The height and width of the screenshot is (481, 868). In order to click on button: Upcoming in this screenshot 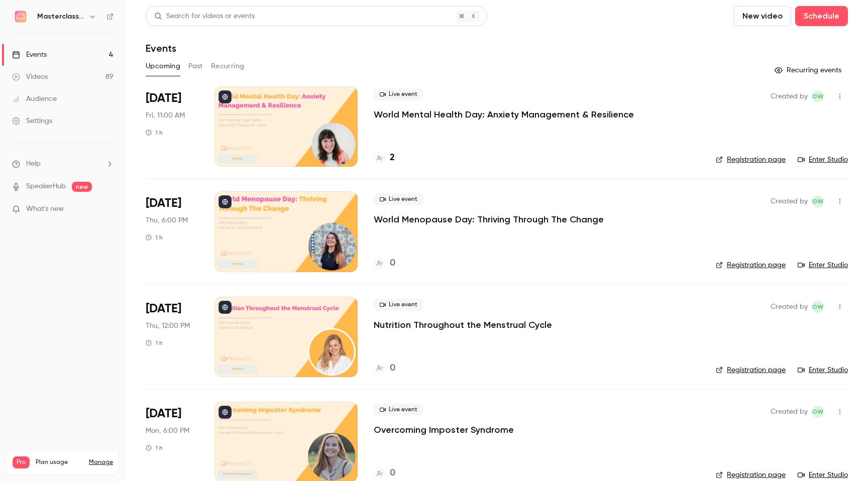, I will do `click(163, 66)`.